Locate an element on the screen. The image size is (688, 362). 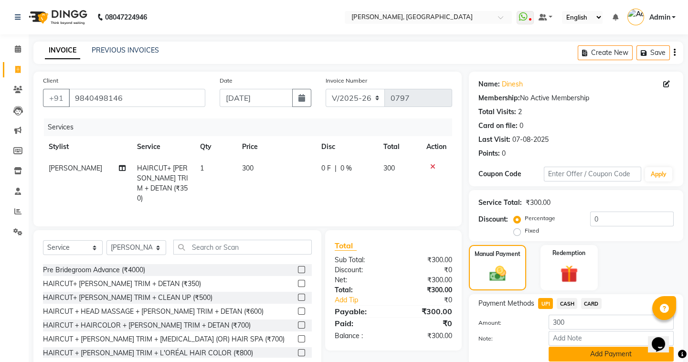
span: 0 % is located at coordinates (346, 168).